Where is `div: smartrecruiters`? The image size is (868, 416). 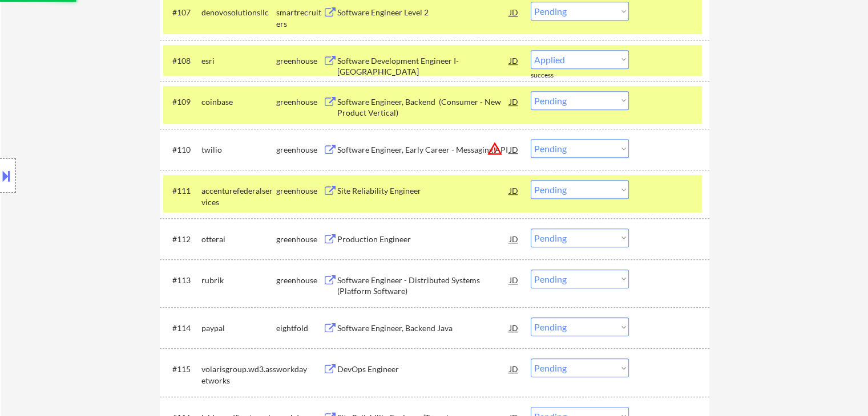 div: smartrecruiters is located at coordinates (299, 17).